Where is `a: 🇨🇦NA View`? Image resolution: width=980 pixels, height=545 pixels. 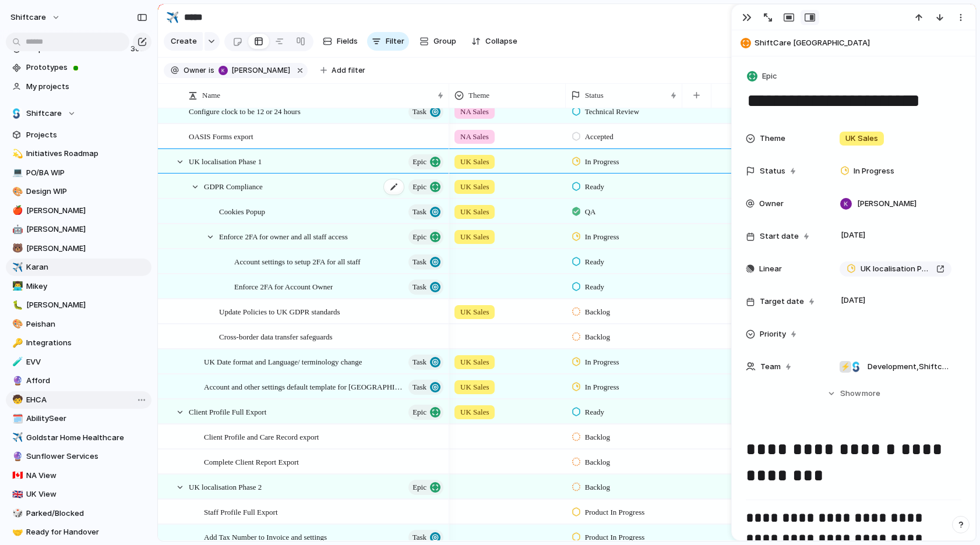 a: 🇨🇦NA View is located at coordinates (79, 475).